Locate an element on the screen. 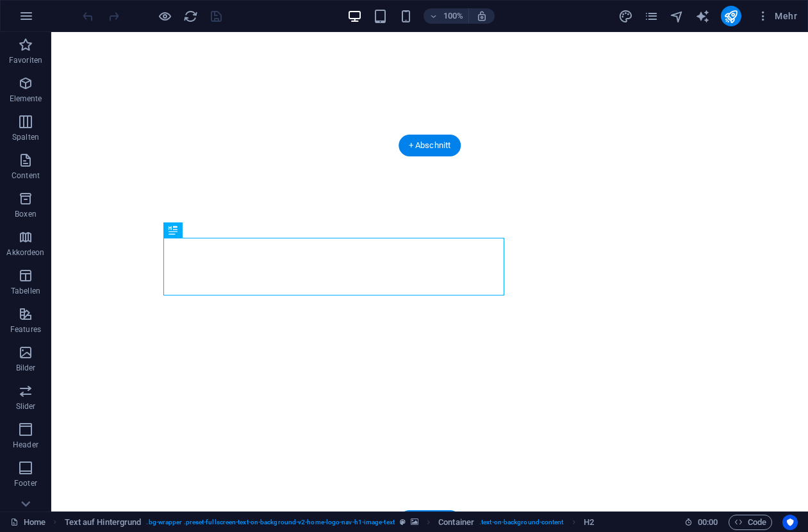 The image size is (808, 532). button: reload is located at coordinates (191, 16).